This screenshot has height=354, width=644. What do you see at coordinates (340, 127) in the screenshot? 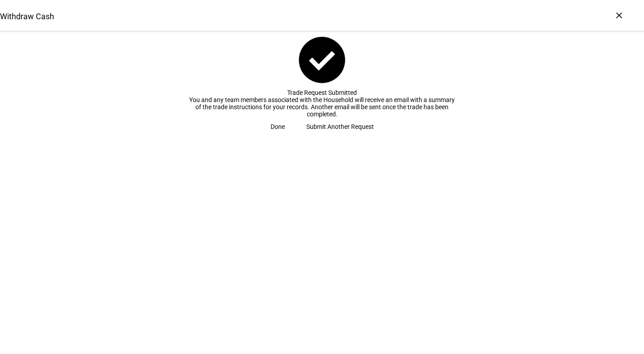
I see `span: Submit Another Request` at bounding box center [340, 127].